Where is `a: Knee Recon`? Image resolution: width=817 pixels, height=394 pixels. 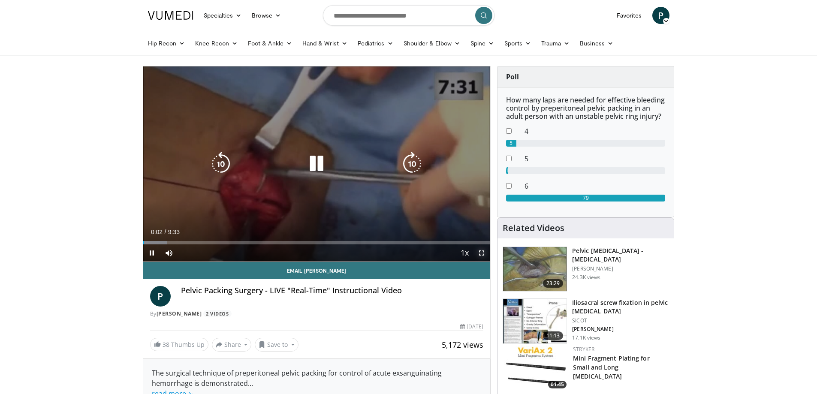 a: Knee Recon is located at coordinates (216, 43).